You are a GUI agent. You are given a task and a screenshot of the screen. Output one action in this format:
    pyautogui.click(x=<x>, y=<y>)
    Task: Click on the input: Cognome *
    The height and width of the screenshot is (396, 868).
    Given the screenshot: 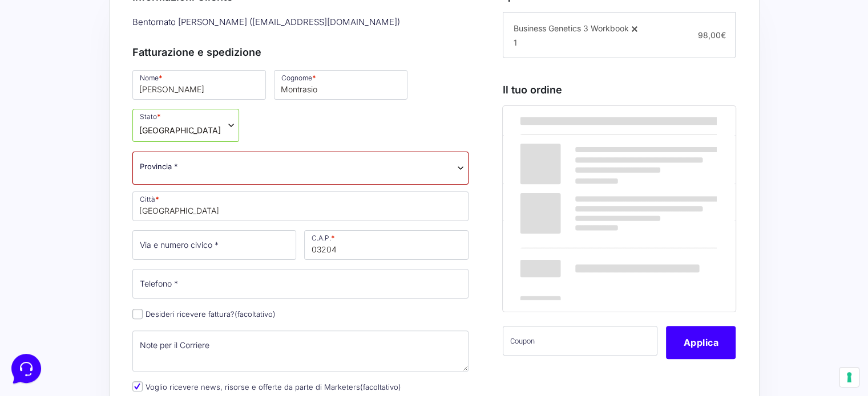 What is the action you would take?
    pyautogui.click(x=340, y=85)
    